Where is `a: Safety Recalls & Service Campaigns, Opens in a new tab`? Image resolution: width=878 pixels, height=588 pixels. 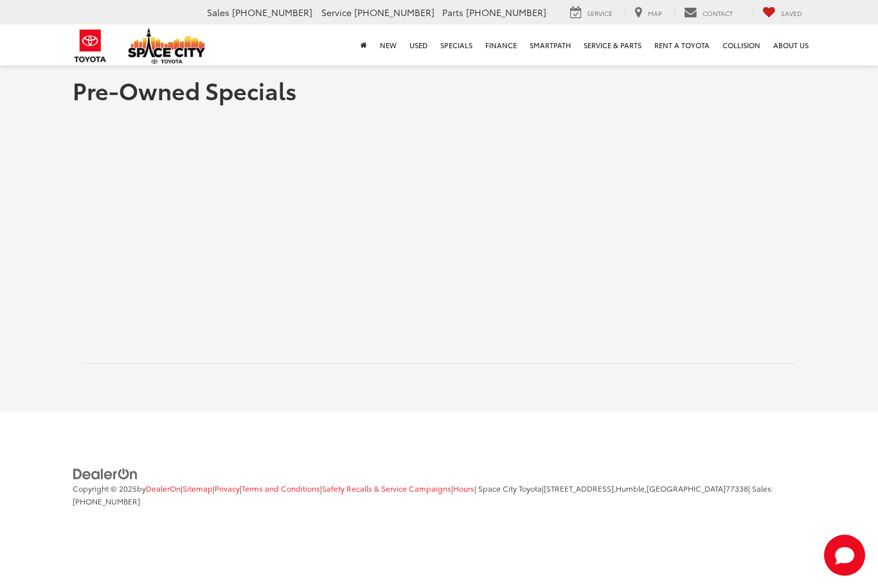 a: Safety Recalls & Service Campaigns, Opens in a new tab is located at coordinates (386, 487).